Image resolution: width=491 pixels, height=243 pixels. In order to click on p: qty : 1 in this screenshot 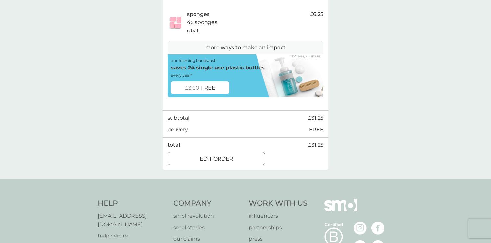, I will do `click(192, 31)`.